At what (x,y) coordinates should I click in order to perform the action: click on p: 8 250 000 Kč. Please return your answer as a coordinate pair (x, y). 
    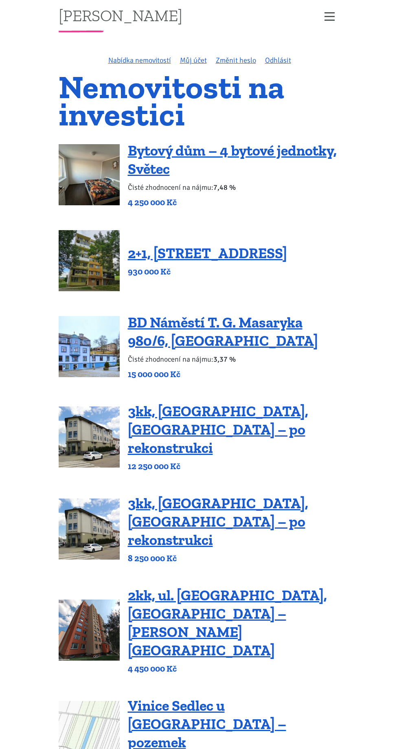
    Looking at the image, I should click on (234, 558).